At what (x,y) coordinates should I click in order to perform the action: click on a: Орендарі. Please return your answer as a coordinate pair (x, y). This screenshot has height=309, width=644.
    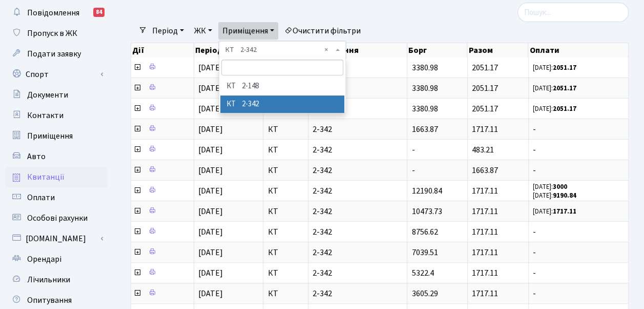
    Looking at the image, I should click on (56, 259).